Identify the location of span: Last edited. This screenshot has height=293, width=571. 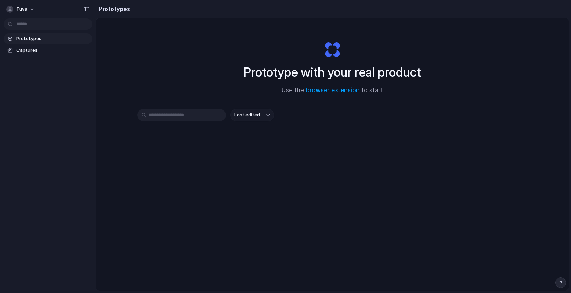
(247, 115).